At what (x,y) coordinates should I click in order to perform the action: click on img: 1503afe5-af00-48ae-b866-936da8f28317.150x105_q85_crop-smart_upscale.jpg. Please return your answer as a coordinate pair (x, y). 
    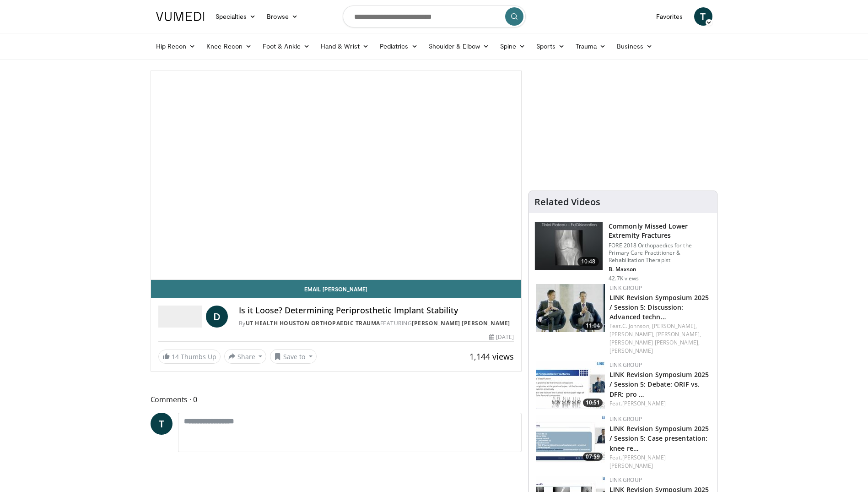
    Looking at the image, I should click on (571, 439).